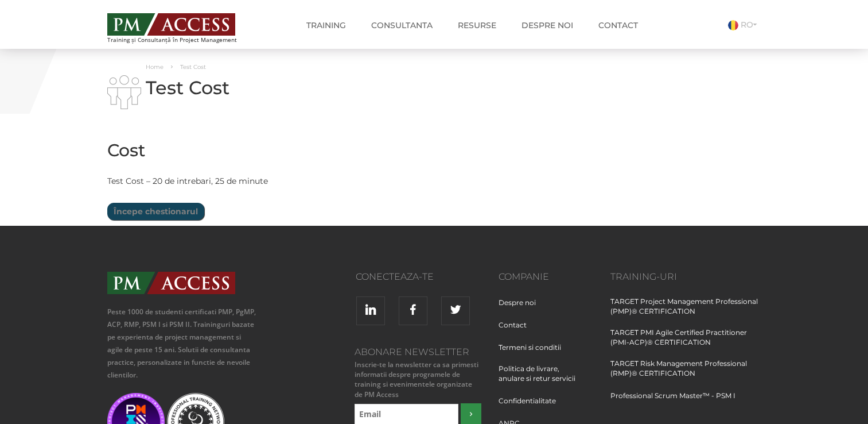 This screenshot has height=424, width=868. I want to click on p: Peste 1000 de studenti certificati PMP, PgMP, ACP, RMP, PSM I si PSM II. Traininguri bazate pe ex..., so click(183, 344).